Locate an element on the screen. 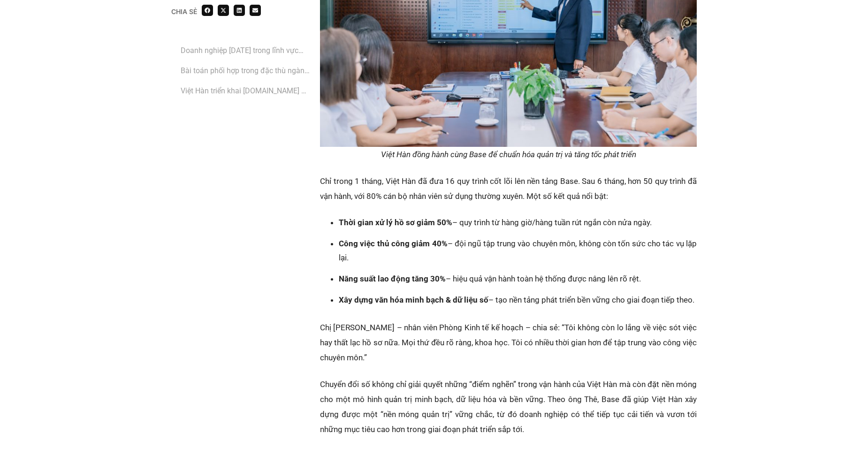  strong: Xây dựng văn hóa minh bạch & dữ liệu số is located at coordinates (413, 300).